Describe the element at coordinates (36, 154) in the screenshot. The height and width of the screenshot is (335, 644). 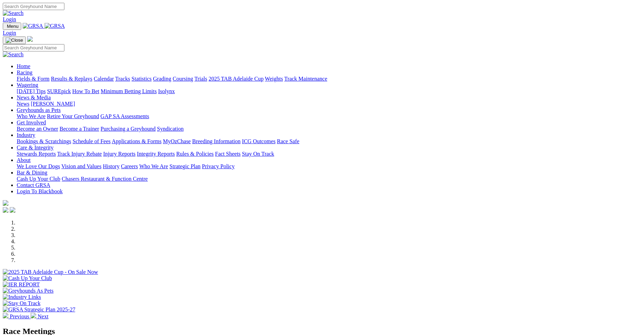
I see `a: Stewards Reports` at that location.